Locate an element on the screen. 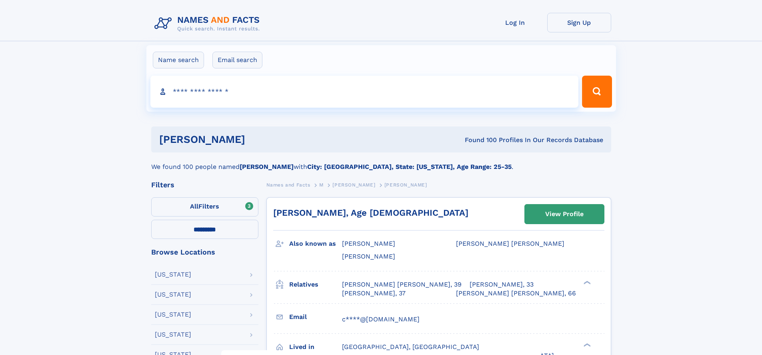 This screenshot has height=355, width=762. div: Browse Locations is located at coordinates (205, 252).